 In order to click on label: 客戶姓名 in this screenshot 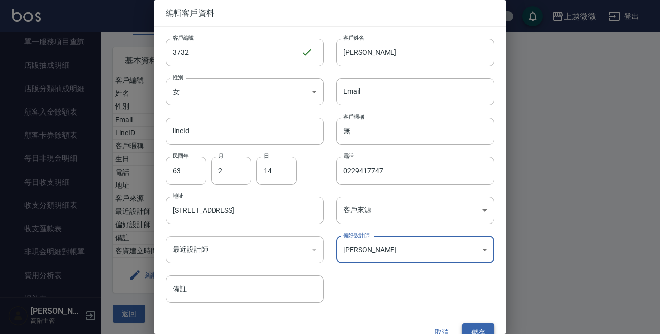, I will do `click(354, 38)`.